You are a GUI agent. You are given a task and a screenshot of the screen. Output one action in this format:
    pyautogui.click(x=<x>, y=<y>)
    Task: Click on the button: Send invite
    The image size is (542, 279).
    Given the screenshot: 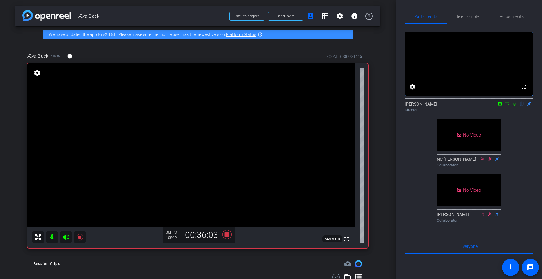 What is the action you would take?
    pyautogui.click(x=285, y=16)
    